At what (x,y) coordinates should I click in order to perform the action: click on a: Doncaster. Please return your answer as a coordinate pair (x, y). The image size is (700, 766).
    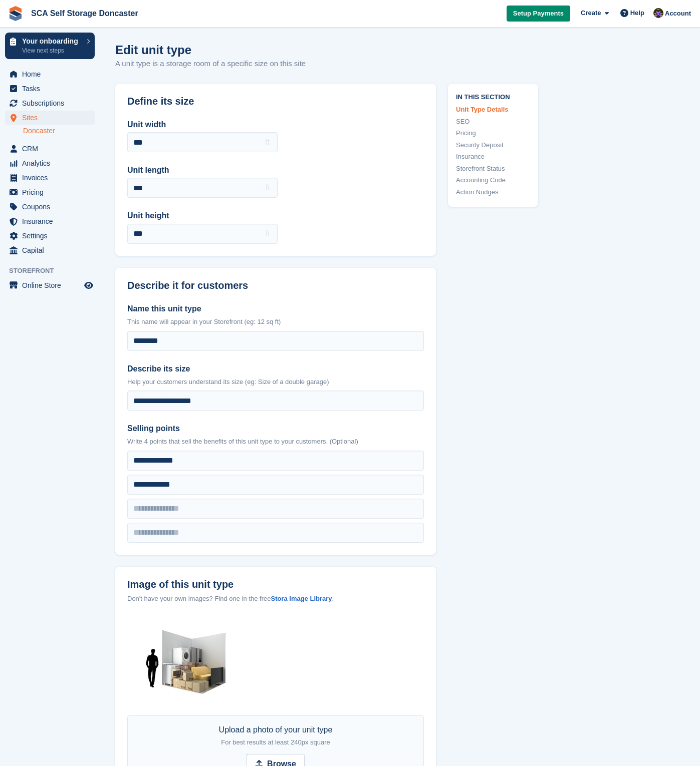
    Looking at the image, I should click on (59, 131).